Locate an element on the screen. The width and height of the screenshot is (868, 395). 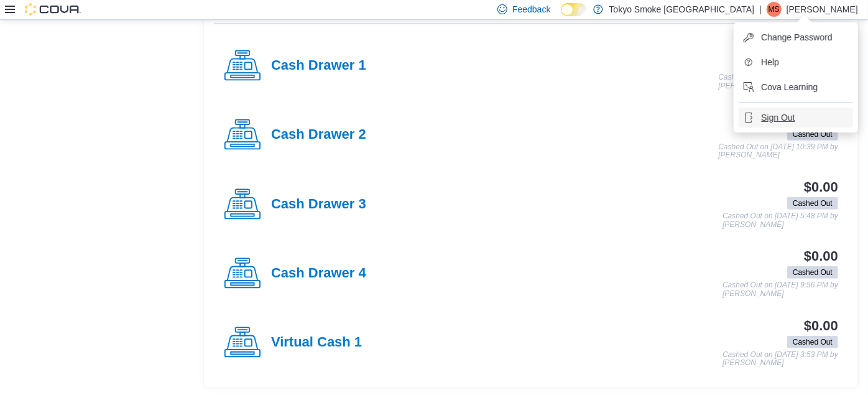
h4: Cash Drawer 3 is located at coordinates (318, 205).